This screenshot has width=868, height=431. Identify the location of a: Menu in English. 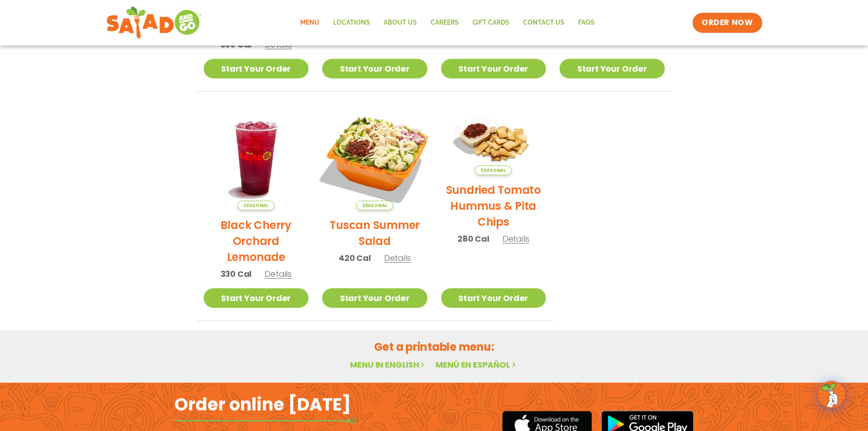
(388, 365).